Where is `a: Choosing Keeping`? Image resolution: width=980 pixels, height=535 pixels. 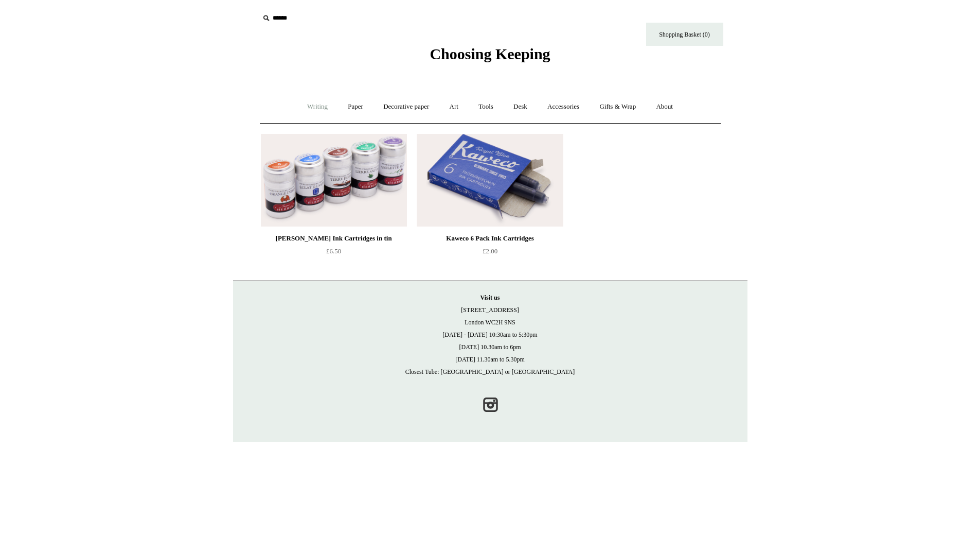 a: Choosing Keeping is located at coordinates (490, 57).